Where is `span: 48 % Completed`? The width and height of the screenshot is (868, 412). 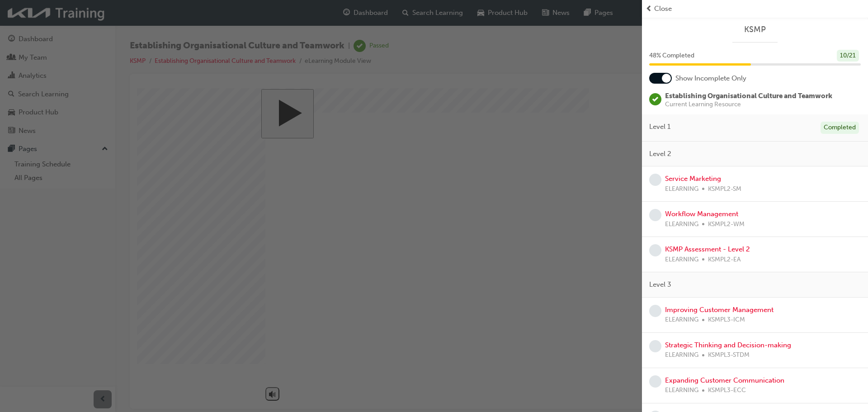 span: 48 % Completed is located at coordinates (672, 56).